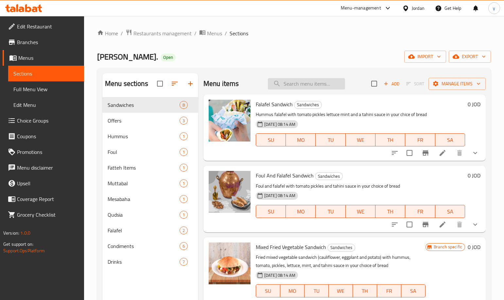 The height and width of the screenshot is (300, 504). What do you see at coordinates (143, 121) in the screenshot?
I see `div: Offers` at bounding box center [143, 121].